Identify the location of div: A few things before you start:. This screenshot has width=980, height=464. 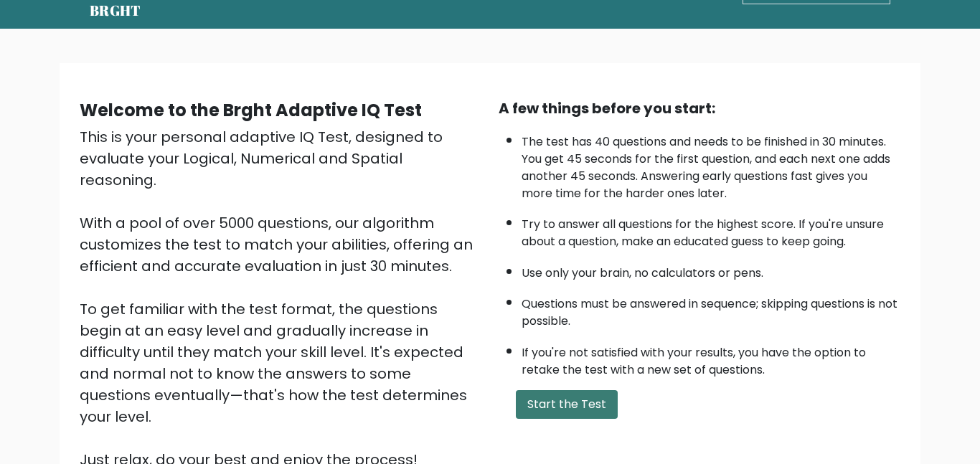
(700, 108).